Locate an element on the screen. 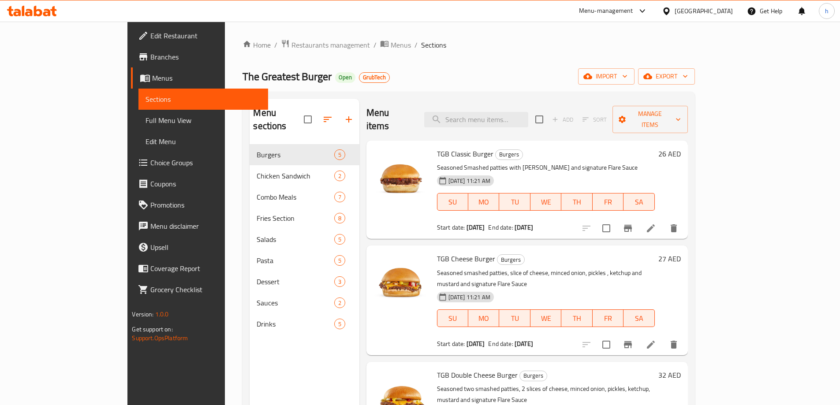  span: Sections is located at coordinates (434, 45).